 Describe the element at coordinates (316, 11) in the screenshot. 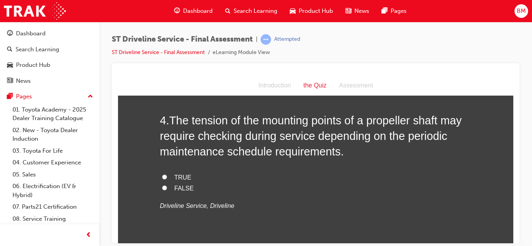

I see `span: Product Hub` at that location.